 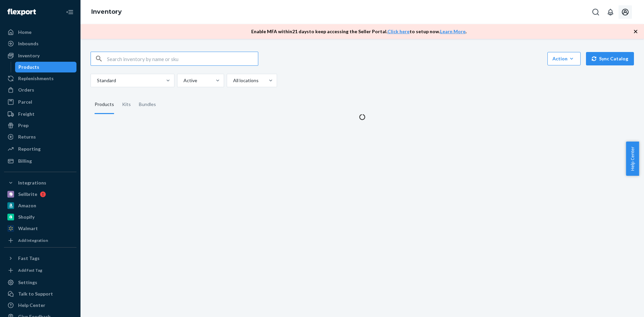 I want to click on div: Integrations, so click(x=32, y=182).